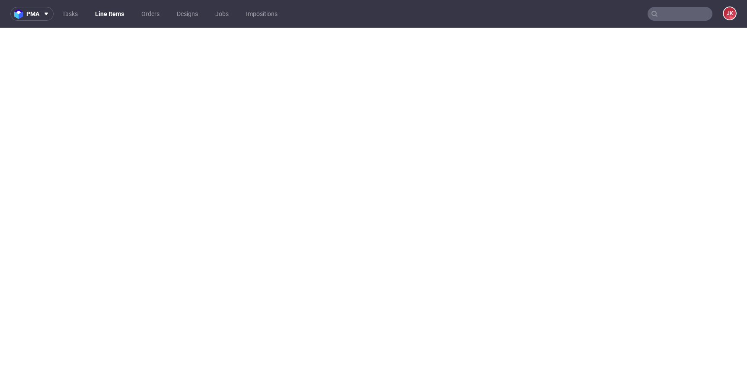  Describe the element at coordinates (730, 13) in the screenshot. I see `figcaption: JK` at that location.